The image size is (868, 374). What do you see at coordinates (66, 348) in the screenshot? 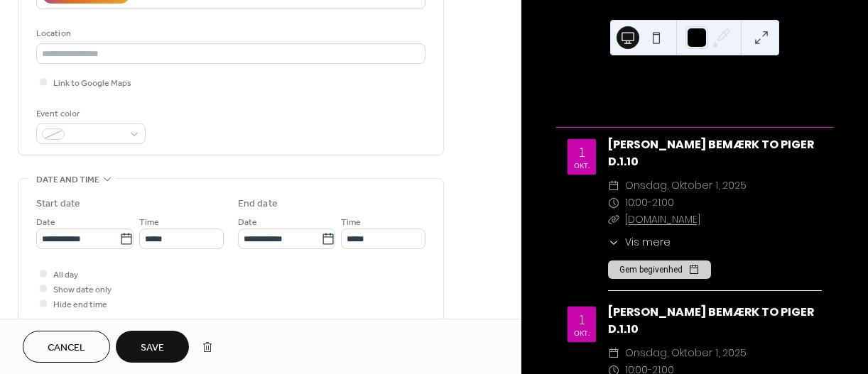
I see `span: Cancel` at bounding box center [66, 348].